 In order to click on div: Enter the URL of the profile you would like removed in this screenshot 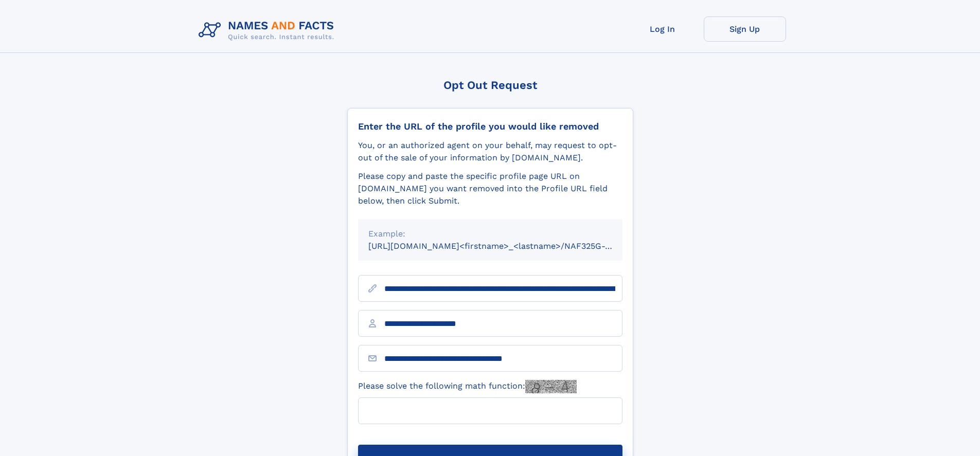, I will do `click(490, 127)`.